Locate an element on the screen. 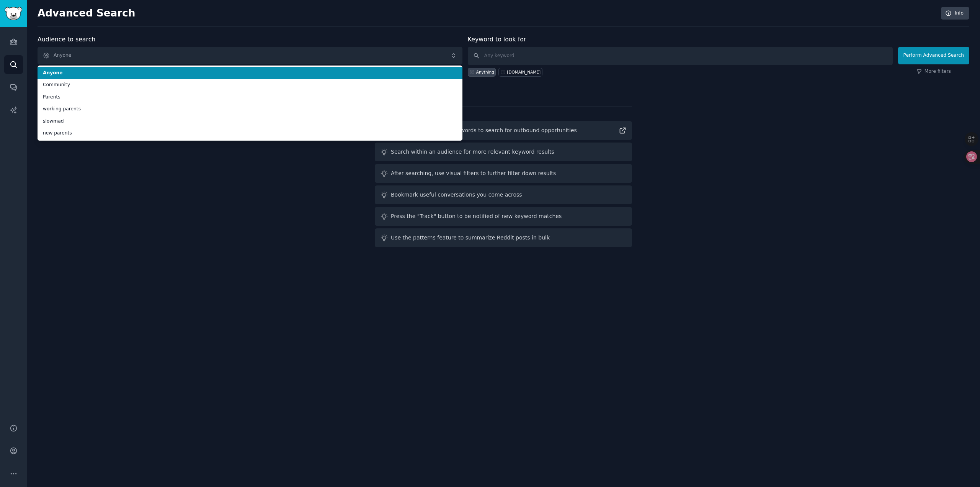  a: Info is located at coordinates (955, 13).